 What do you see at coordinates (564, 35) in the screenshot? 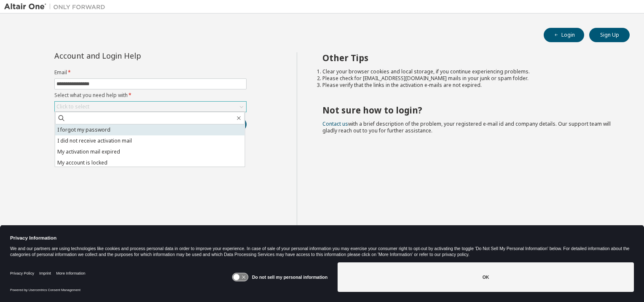
I see `button: Login` at bounding box center [564, 35].